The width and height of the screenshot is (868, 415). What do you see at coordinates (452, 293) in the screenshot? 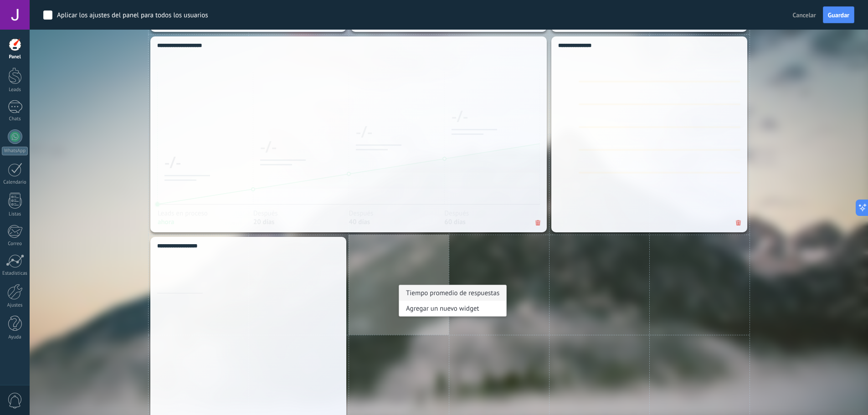
I see `div: Tiempo promedio de respuestas` at bounding box center [452, 293].